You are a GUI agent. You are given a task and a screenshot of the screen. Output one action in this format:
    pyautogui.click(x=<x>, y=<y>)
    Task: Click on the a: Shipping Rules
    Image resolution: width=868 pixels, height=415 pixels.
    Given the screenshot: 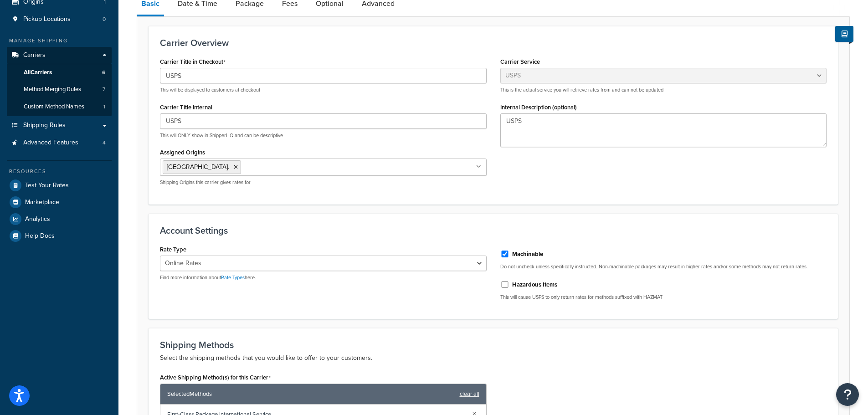 What is the action you would take?
    pyautogui.click(x=60, y=125)
    